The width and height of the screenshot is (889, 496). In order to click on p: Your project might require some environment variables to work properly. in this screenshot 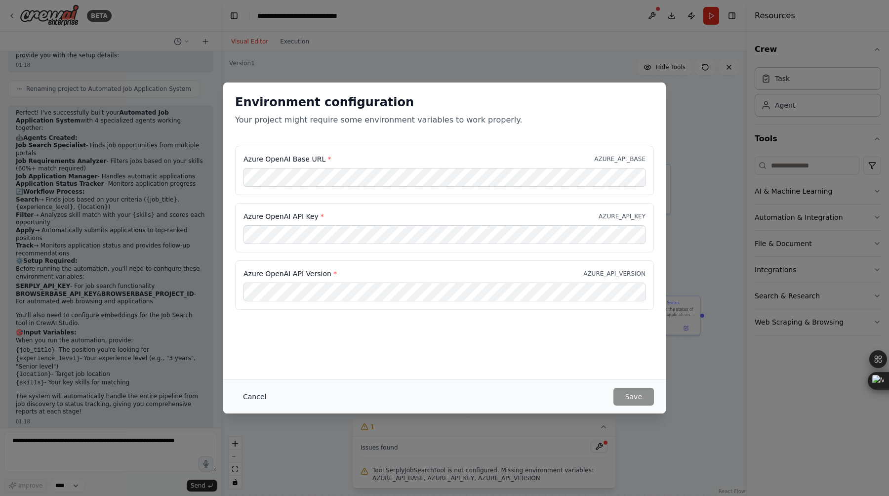, I will do `click(445, 120)`.